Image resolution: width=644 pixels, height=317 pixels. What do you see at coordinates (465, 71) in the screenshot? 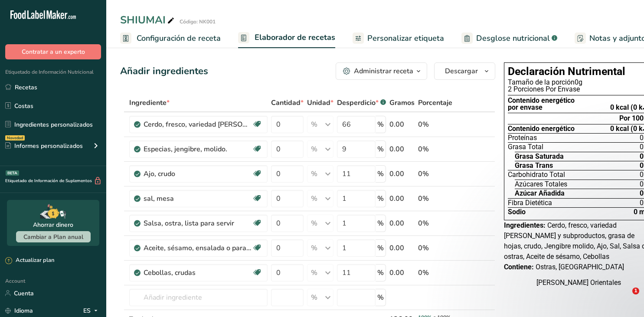
I see `button: Descargar` at bounding box center [465, 71].